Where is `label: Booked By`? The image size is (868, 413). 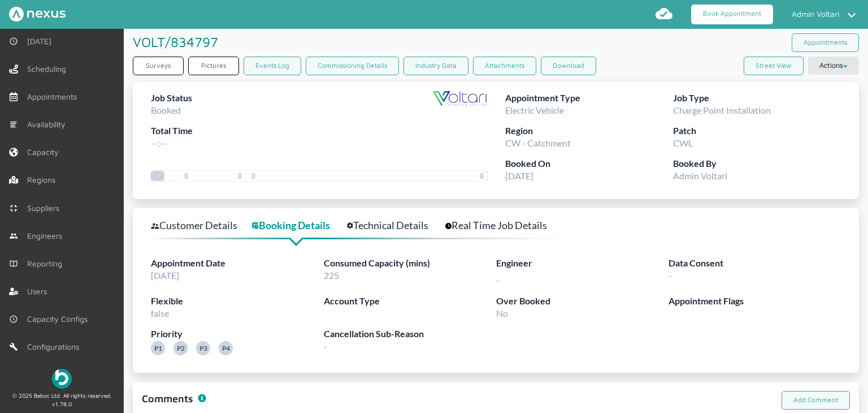 label: Booked By is located at coordinates (757, 163).